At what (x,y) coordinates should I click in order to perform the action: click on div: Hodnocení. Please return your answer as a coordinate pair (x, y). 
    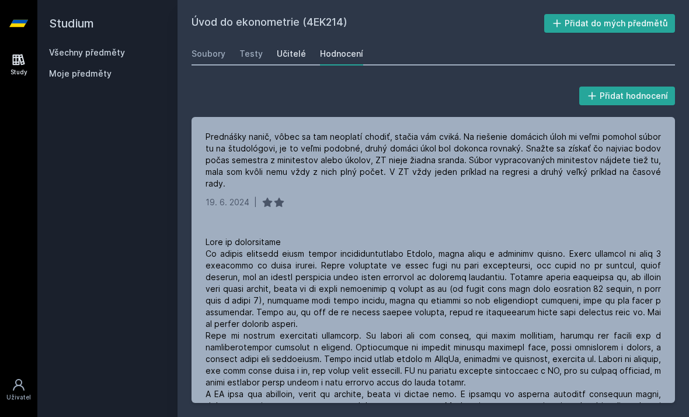
    Looking at the image, I should click on (342, 54).